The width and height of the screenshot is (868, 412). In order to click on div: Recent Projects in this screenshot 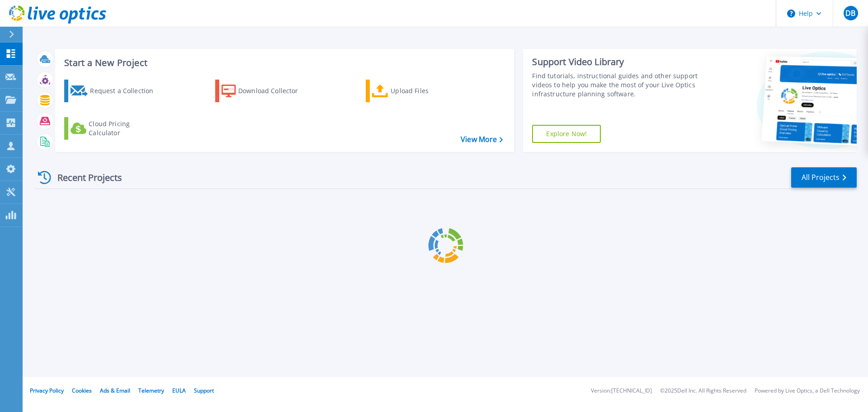, I will do `click(84, 177)`.